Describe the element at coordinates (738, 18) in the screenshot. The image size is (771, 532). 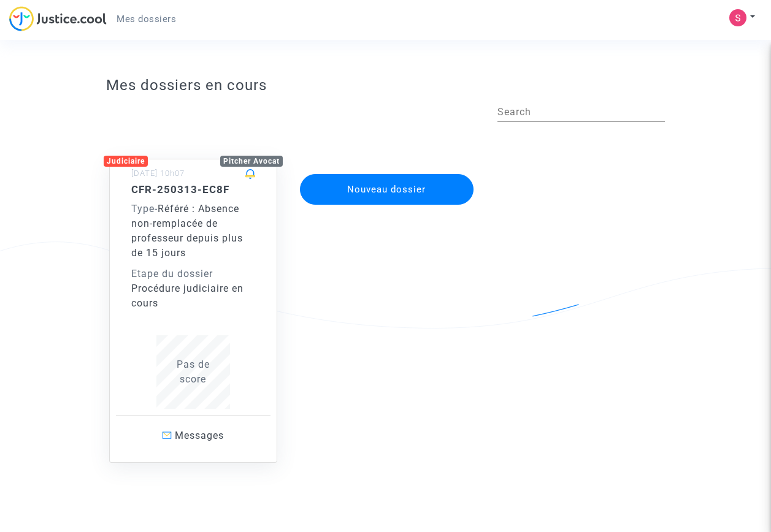
I see `img: ACg8ocJEGIAYeyig5jUF_Y-gj23sJYy_Sn1WoB36WQEadgWhRlne5g=s96-c` at that location.